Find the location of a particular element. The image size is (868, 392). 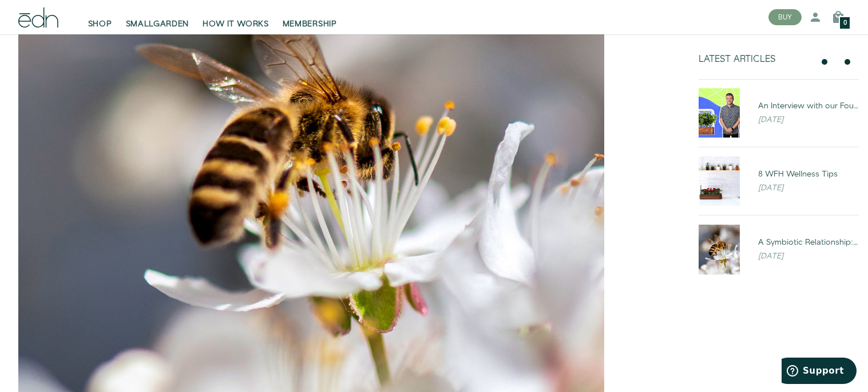

span: HOW IT WORKS is located at coordinates (235, 24).